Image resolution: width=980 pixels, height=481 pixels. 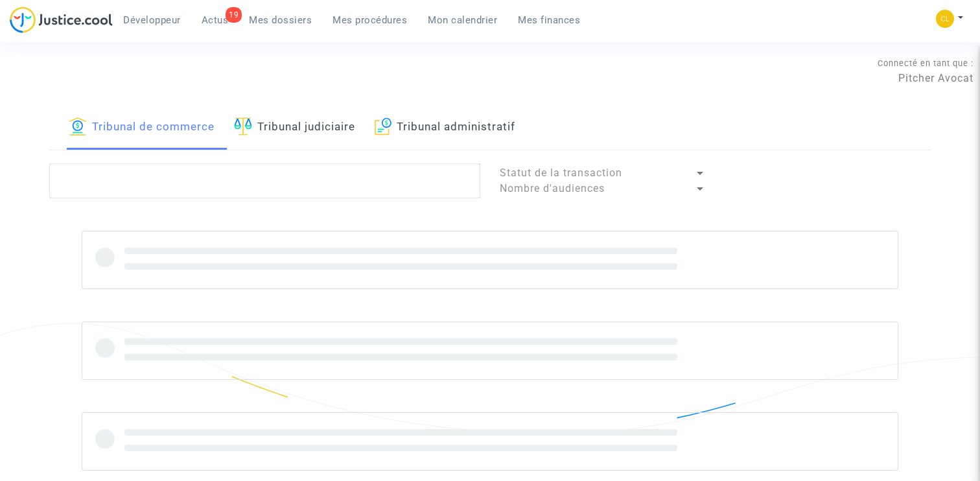 What do you see at coordinates (215, 20) in the screenshot?
I see `a: 19Actus` at bounding box center [215, 20].